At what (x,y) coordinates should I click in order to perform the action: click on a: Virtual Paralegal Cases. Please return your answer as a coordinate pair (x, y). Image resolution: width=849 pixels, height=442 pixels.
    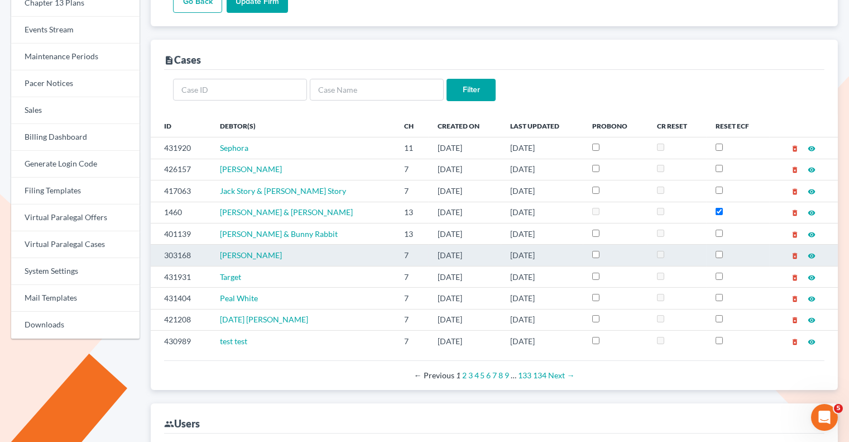
    Looking at the image, I should click on (75, 245).